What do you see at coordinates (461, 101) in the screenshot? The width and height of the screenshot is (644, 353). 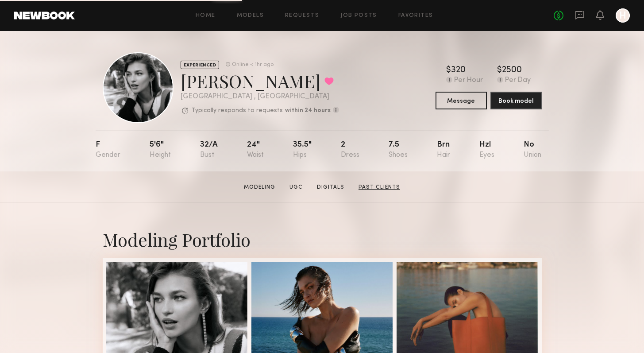 I see `button: Message` at bounding box center [461, 101].